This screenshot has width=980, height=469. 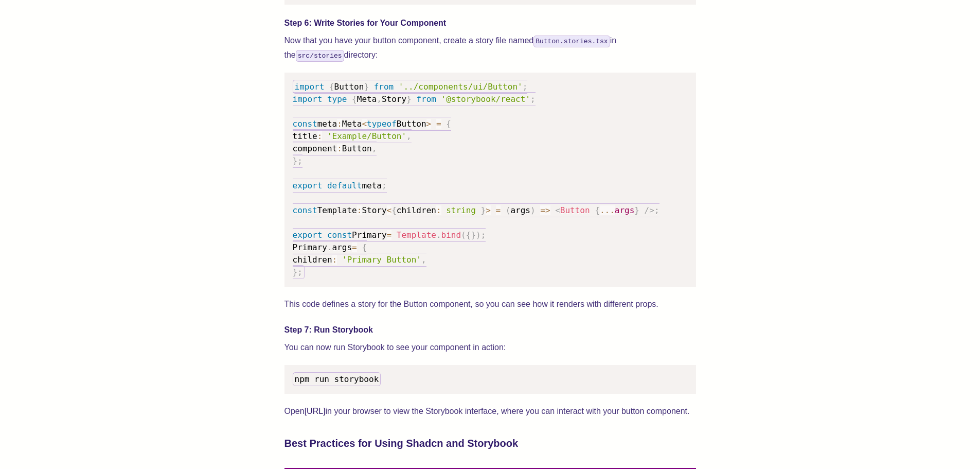 What do you see at coordinates (344, 185) in the screenshot?
I see `span: default` at bounding box center [344, 185].